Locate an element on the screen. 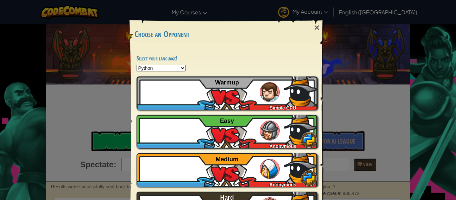  span: Easy is located at coordinates (227, 121).